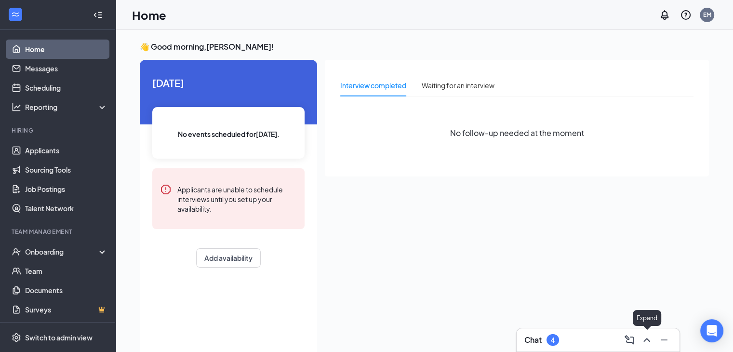  I want to click on a: Documents, so click(66, 290).